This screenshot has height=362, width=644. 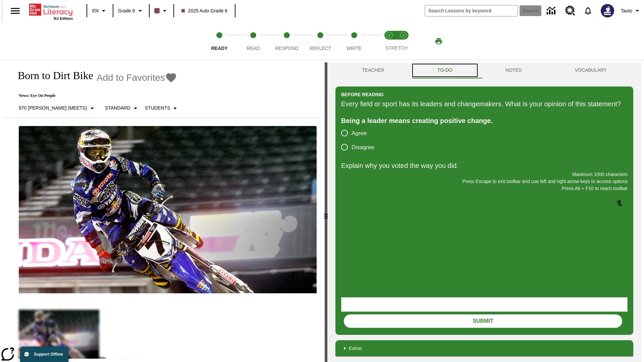 I want to click on div: Home, so click(x=51, y=11).